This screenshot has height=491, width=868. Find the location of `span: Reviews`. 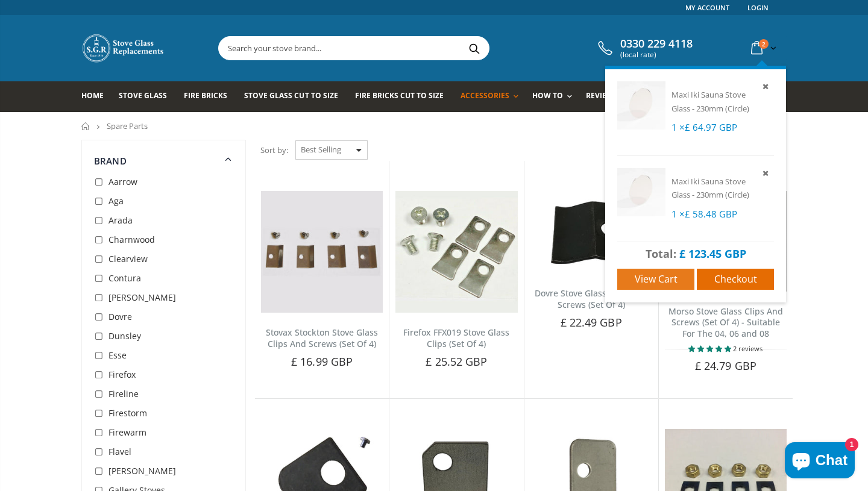

span: Reviews is located at coordinates (601, 95).